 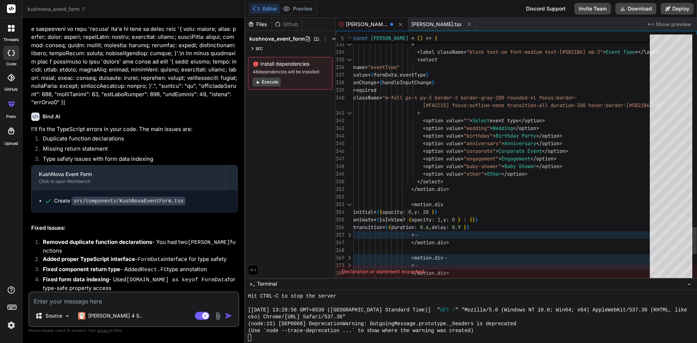 I want to click on strong: Fixed component return type, so click(x=81, y=269).